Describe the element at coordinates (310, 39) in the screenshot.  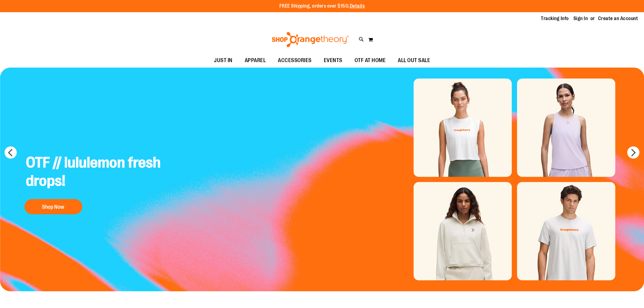
I see `img: Shop Orangetheory` at that location.